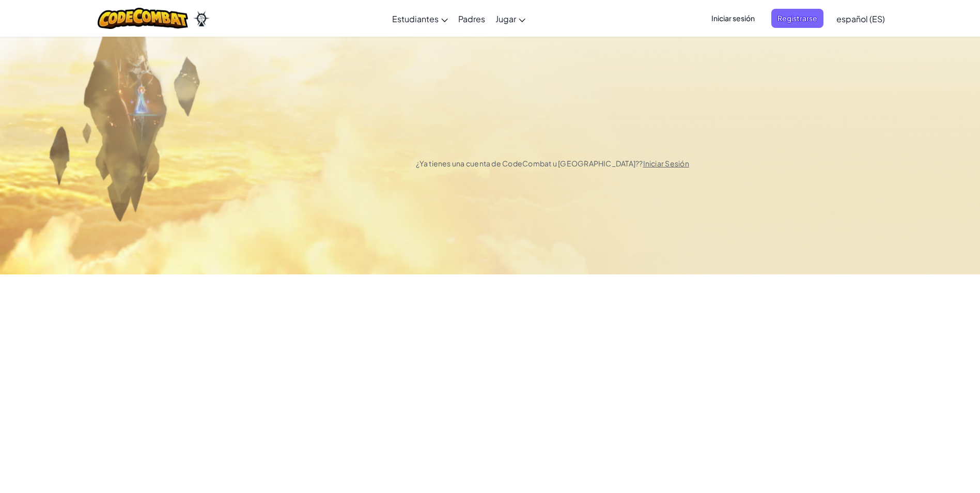  What do you see at coordinates (143, 18) in the screenshot?
I see `a: CodeCombat logo` at bounding box center [143, 18].